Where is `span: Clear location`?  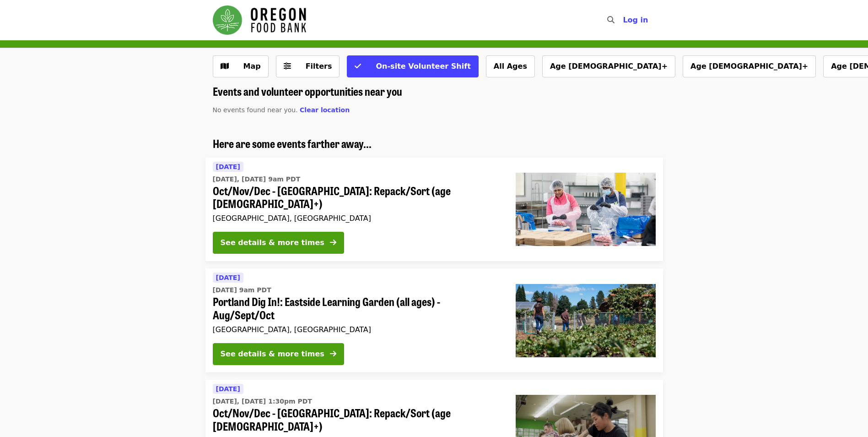 span: Clear location is located at coordinates (324, 110).